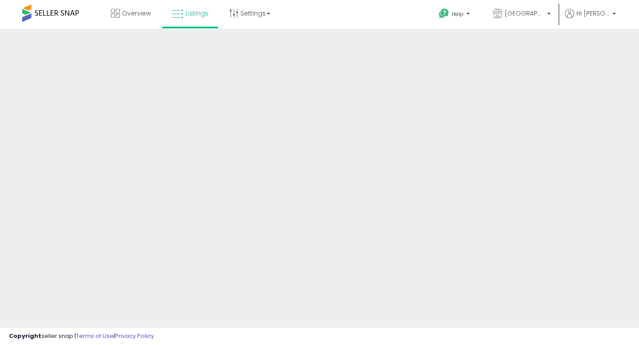  Describe the element at coordinates (25, 336) in the screenshot. I see `strong: Copyright` at that location.